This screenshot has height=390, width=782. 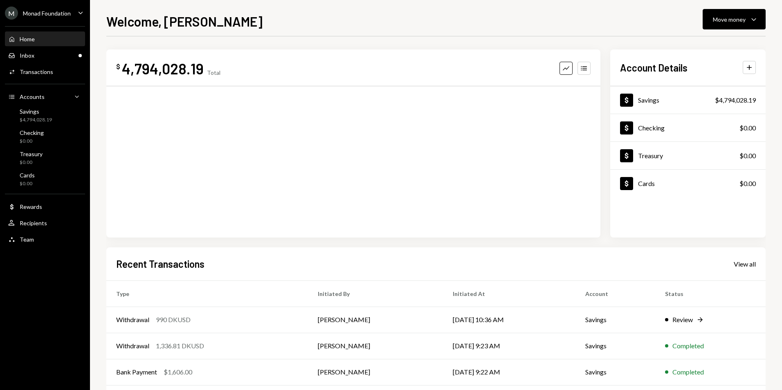 What do you see at coordinates (33, 223) in the screenshot?
I see `div: Recipients` at bounding box center [33, 223].